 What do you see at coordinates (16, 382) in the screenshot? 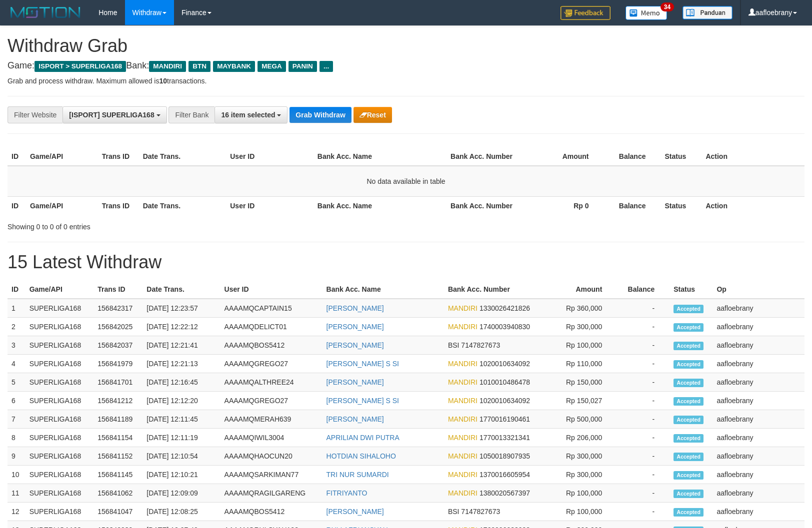
I see `td: 5` at bounding box center [16, 382].